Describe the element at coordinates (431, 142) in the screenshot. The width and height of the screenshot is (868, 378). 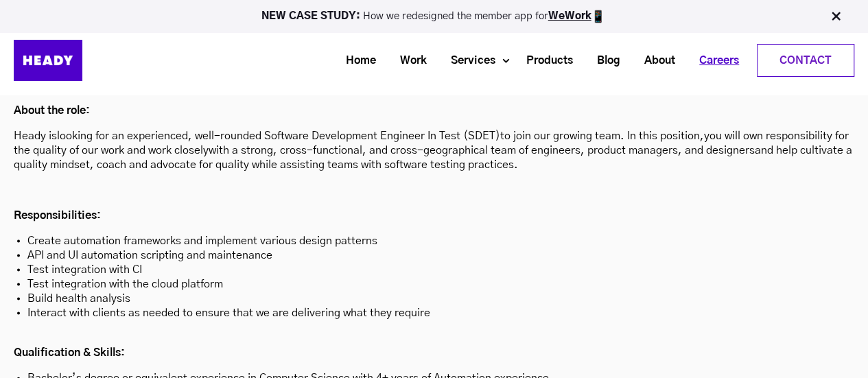
I see `span: you will own responsibility for the quality of our work and work closely` at that location.